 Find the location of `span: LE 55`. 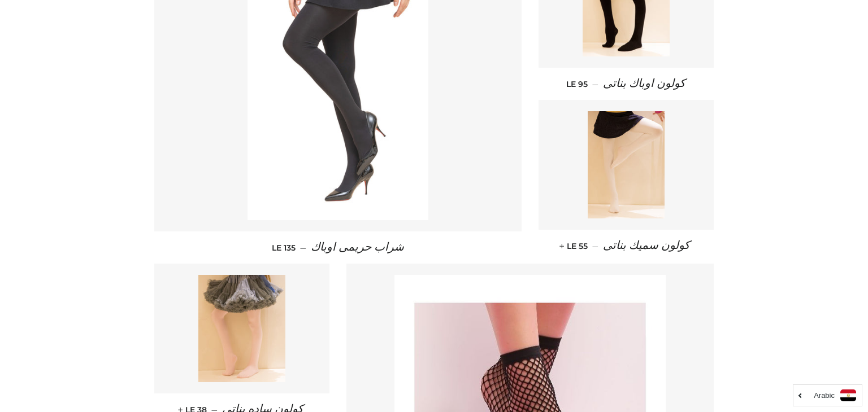

span: LE 55 is located at coordinates (575, 246).